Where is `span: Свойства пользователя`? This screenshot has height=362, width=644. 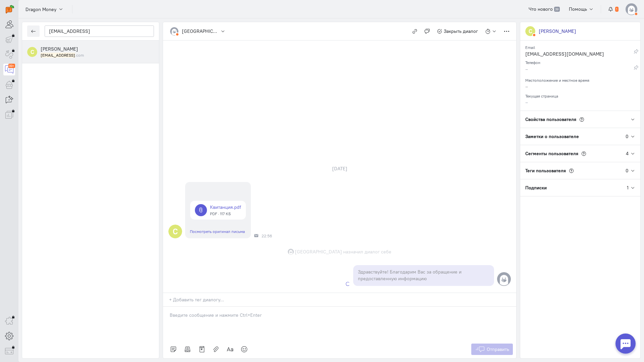
span: Свойства пользователя is located at coordinates (551, 119).